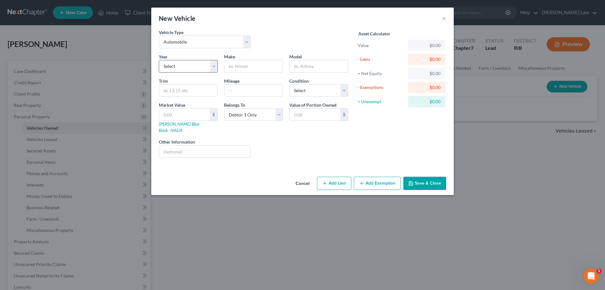  Describe the element at coordinates (374, 33) in the screenshot. I see `label: Asset Calculator` at that location.